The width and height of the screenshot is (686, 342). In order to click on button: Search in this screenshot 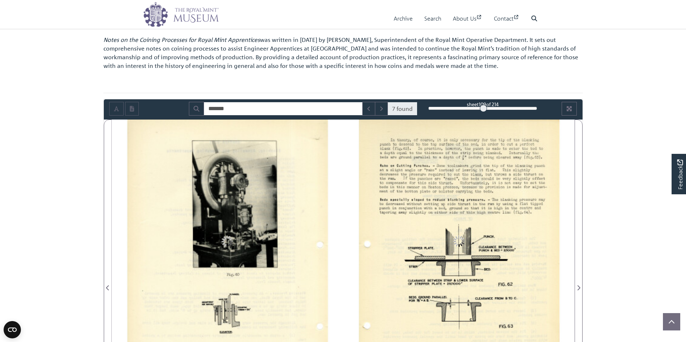, I will do `click(197, 109)`.